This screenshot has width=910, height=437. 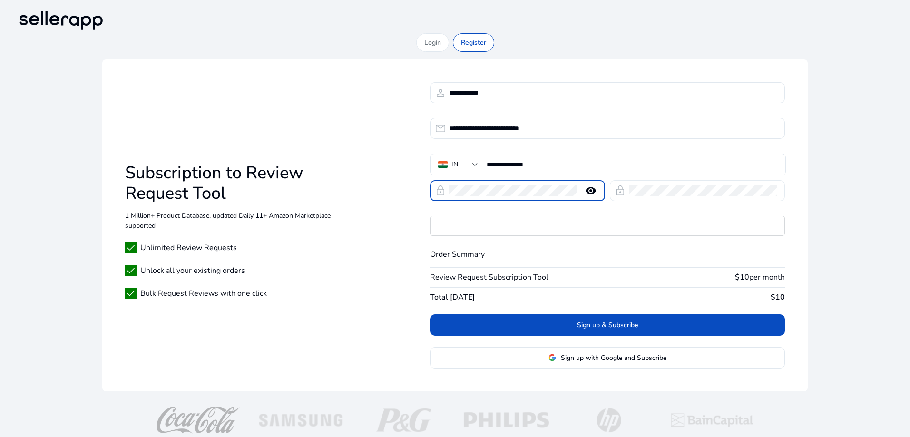 I want to click on img: philips-logo-white.png, so click(x=506, y=420).